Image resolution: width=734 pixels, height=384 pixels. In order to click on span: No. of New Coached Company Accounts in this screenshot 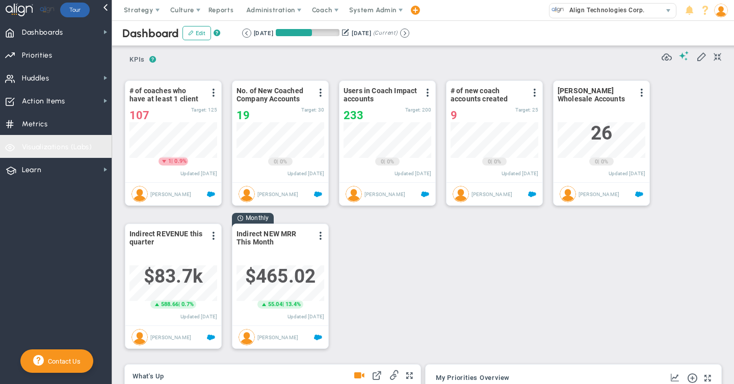, I will do `click(273, 95)`.